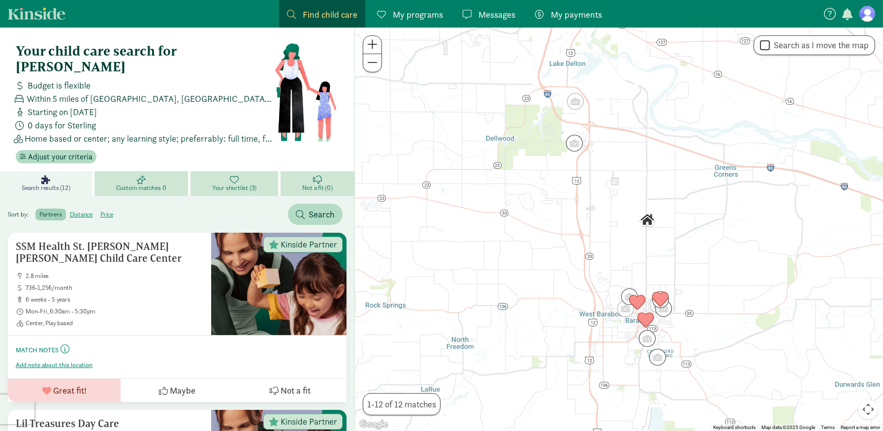 Image resolution: width=883 pixels, height=431 pixels. What do you see at coordinates (37, 350) in the screenshot?
I see `small: Match Notes` at bounding box center [37, 350].